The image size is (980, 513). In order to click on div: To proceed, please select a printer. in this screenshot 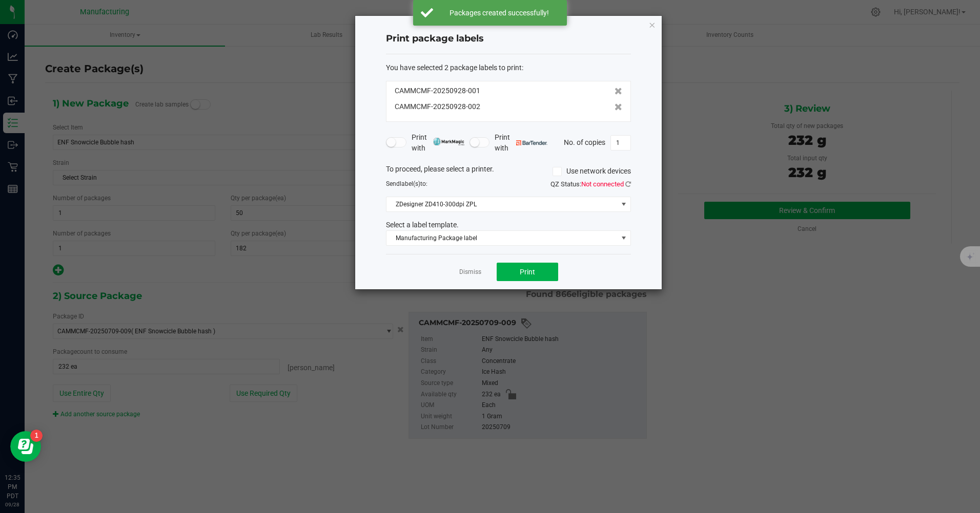, I will do `click(508, 172)`.